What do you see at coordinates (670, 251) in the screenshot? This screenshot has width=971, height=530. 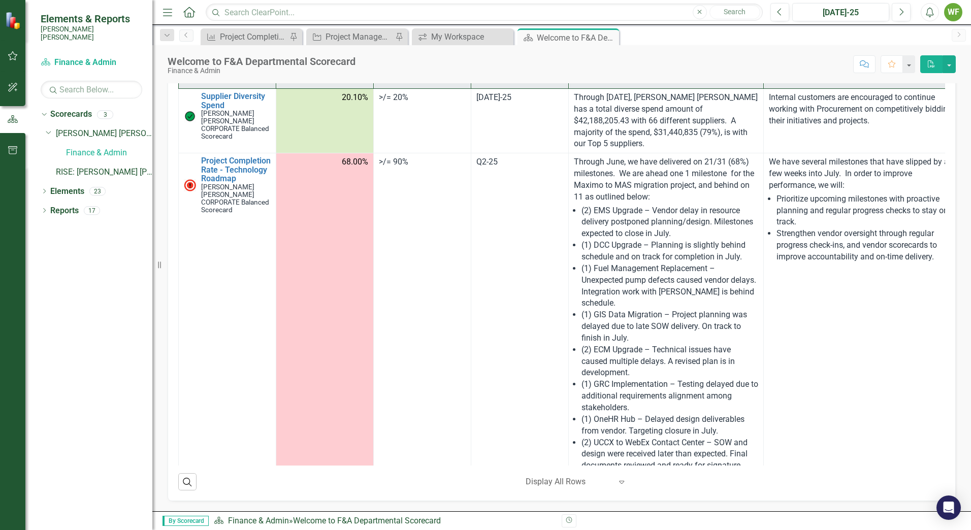 I see `li: (1) DCC Upgrade – Planning is slightly behind schedule and on track for completion in July.` at bounding box center [670, 251].